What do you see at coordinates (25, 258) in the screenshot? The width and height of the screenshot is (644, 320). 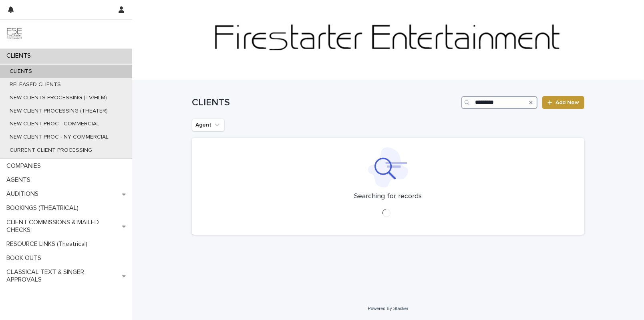 I see `p: BOOK OUTS` at bounding box center [25, 258].